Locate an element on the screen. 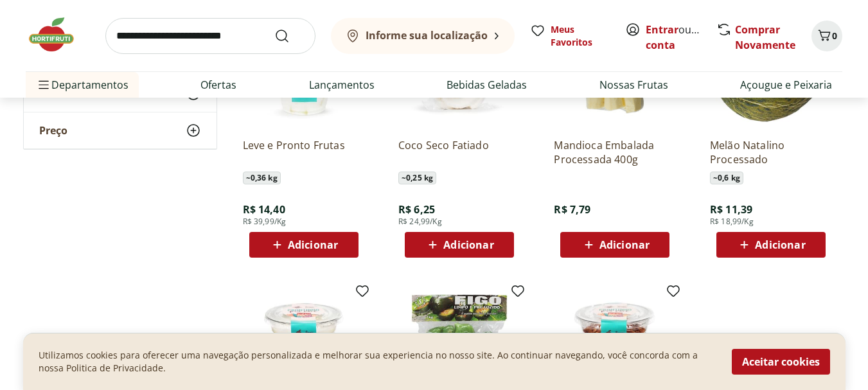  span: ~ 0,25 kg is located at coordinates (417, 178).